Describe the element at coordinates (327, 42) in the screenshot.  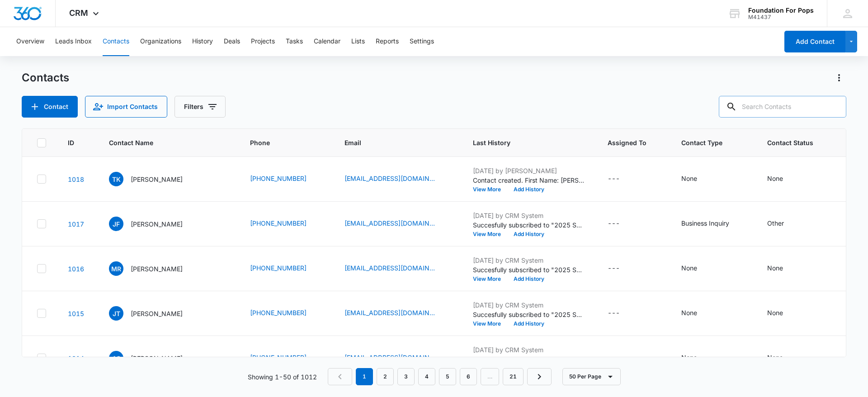
I see `button: Calendar` at that location.